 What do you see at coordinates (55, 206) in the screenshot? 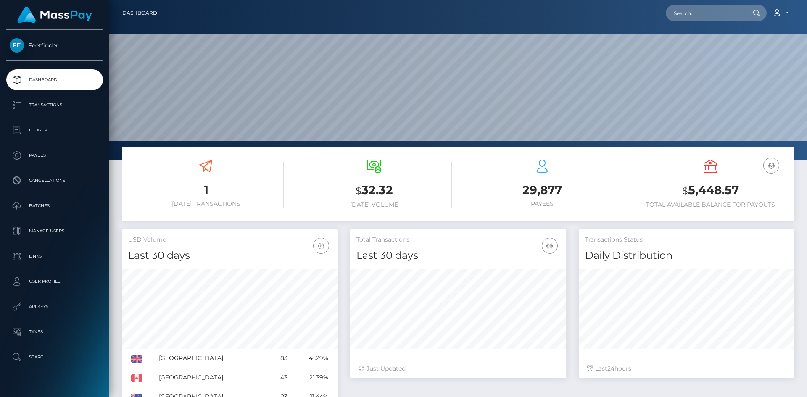
I see `a: Batches` at bounding box center [55, 206].